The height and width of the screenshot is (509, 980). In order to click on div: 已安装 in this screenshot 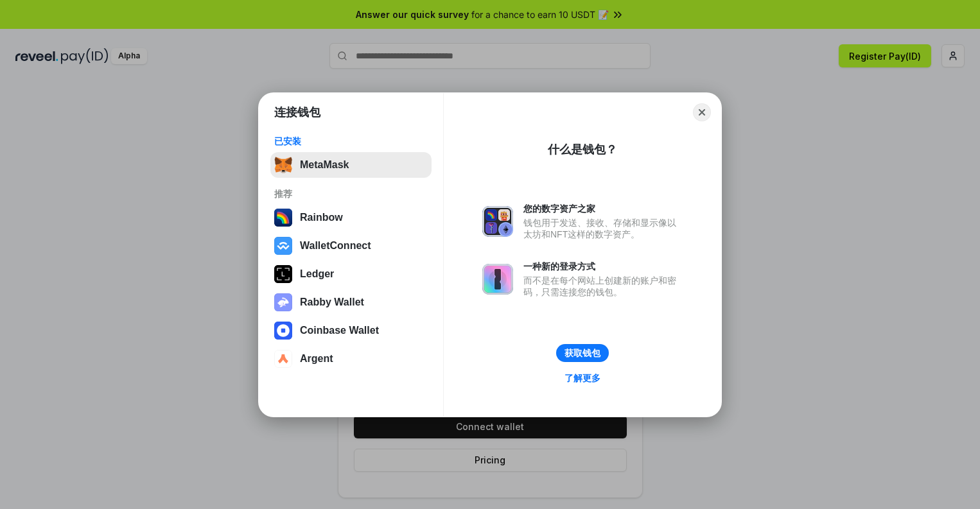, I will do `click(351, 141)`.